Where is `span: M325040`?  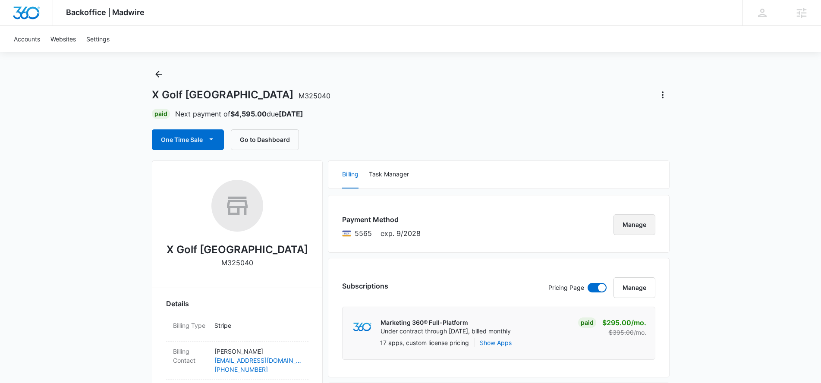
span: M325040 is located at coordinates (315, 96).